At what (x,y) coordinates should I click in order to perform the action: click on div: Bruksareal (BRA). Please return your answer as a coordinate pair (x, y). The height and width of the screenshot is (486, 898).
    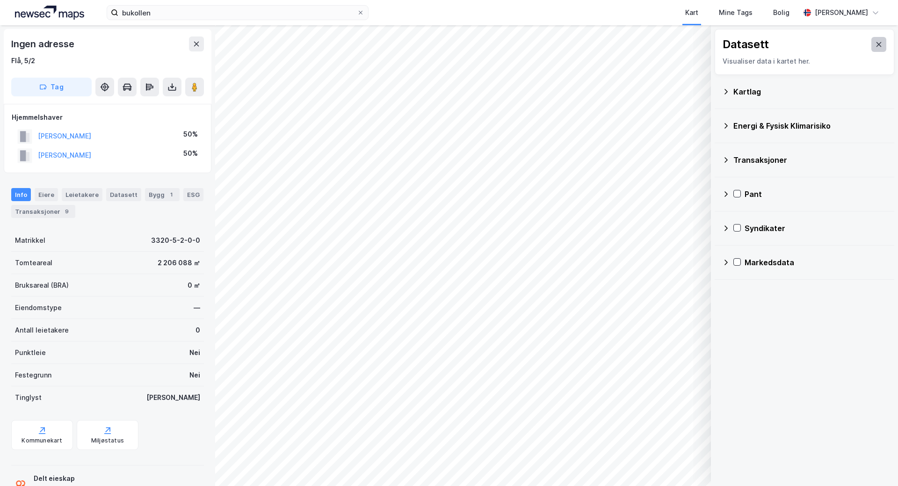
    Looking at the image, I should click on (42, 285).